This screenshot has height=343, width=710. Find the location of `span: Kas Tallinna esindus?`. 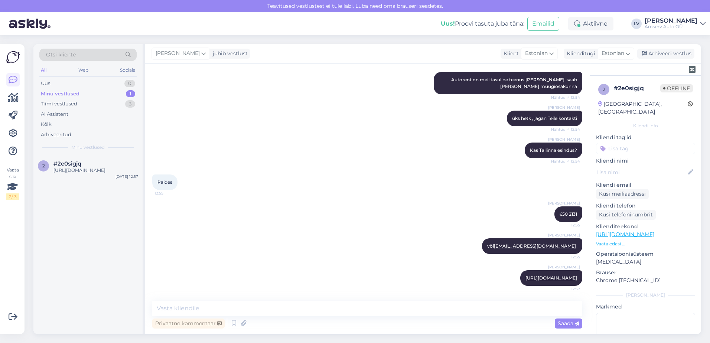

span: Kas Tallinna esindus? is located at coordinates (553, 150).